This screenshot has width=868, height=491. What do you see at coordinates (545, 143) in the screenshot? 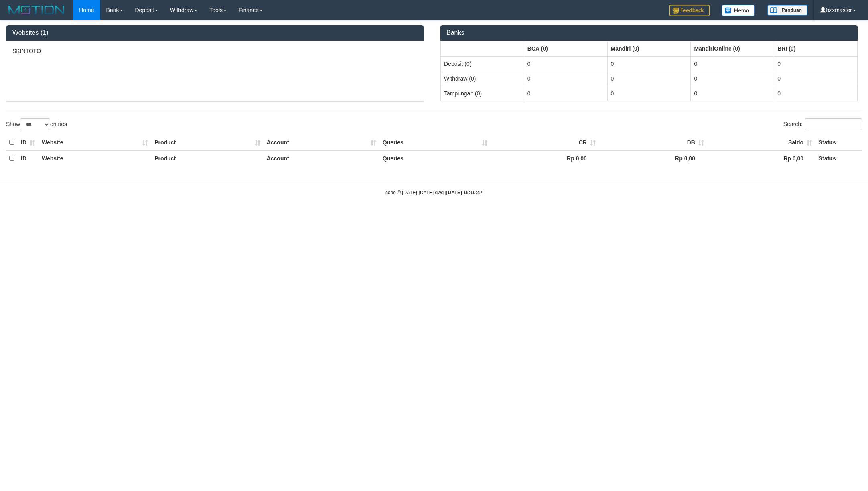
I see `th: CR` at bounding box center [545, 143].